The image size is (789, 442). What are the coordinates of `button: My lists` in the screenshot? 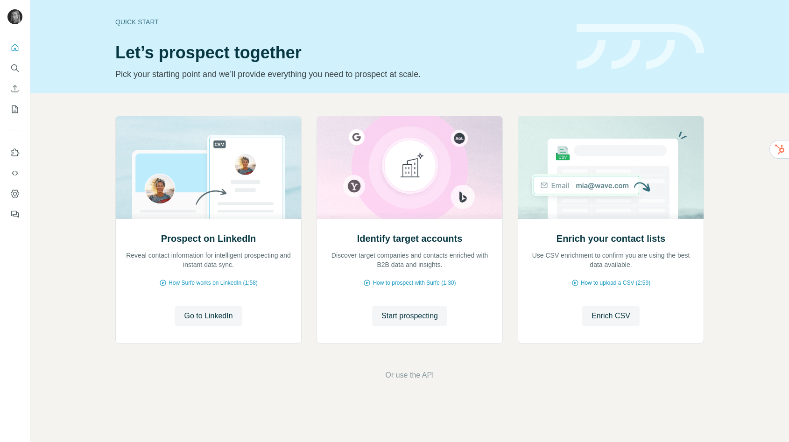 It's located at (15, 109).